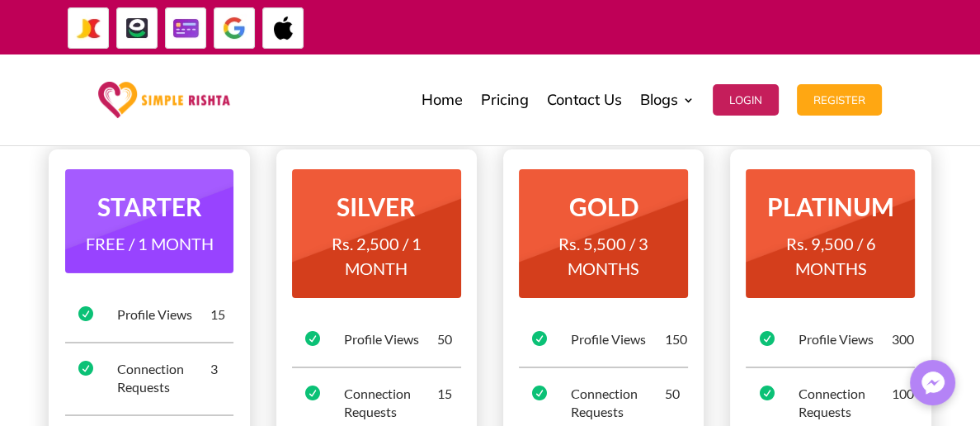  What do you see at coordinates (839, 100) in the screenshot?
I see `button: Register` at bounding box center [839, 100].